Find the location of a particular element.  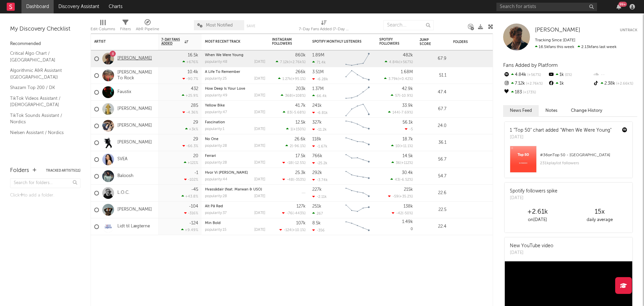

div: A&R Pipeline is located at coordinates (147, 29).